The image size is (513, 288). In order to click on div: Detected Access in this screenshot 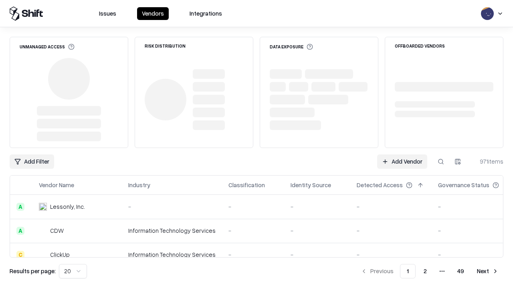, I will do `click(379, 185)`.